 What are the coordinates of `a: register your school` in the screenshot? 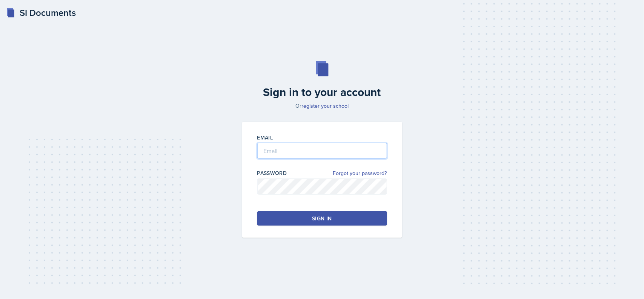 It's located at (325, 106).